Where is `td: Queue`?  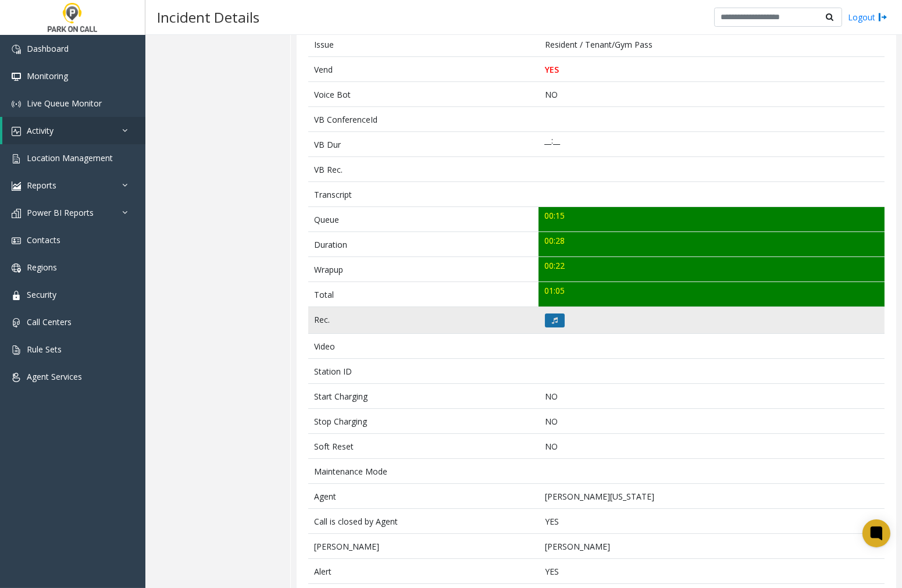
td: Queue is located at coordinates (423, 219).